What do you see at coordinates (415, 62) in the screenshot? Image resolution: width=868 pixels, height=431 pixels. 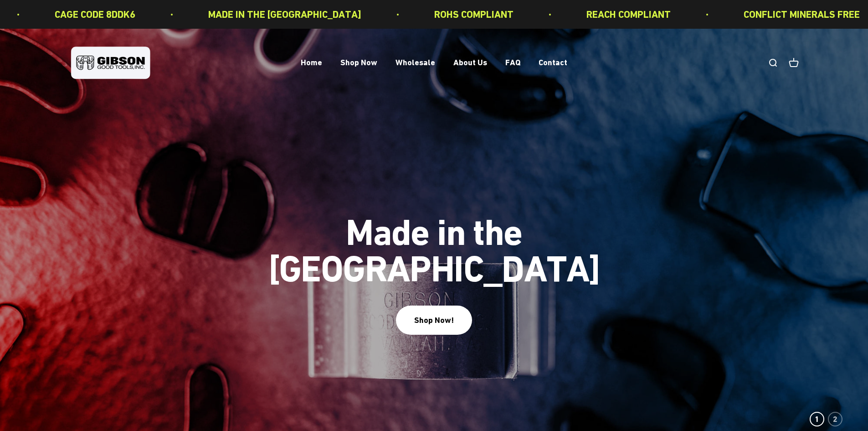 I see `a: Wholesale` at bounding box center [415, 62].